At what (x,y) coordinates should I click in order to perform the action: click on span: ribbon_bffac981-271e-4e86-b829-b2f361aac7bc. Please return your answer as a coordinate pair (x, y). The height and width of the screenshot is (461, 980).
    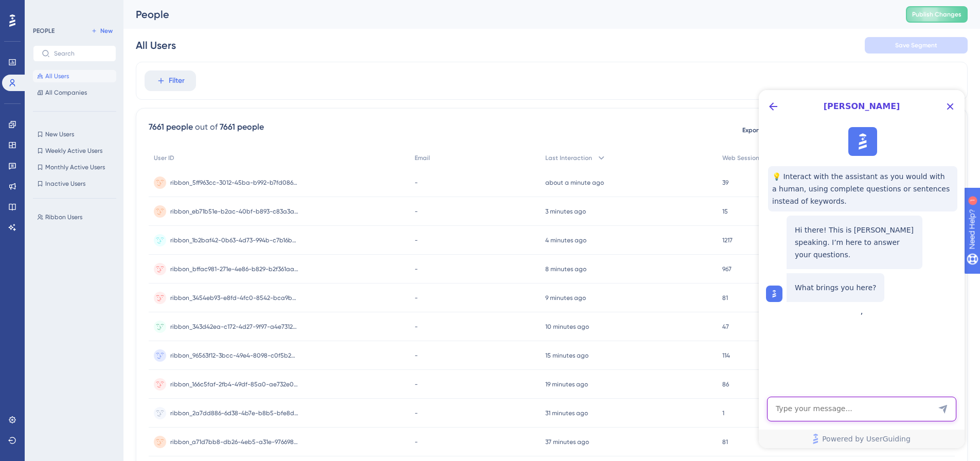
    Looking at the image, I should click on (235, 269).